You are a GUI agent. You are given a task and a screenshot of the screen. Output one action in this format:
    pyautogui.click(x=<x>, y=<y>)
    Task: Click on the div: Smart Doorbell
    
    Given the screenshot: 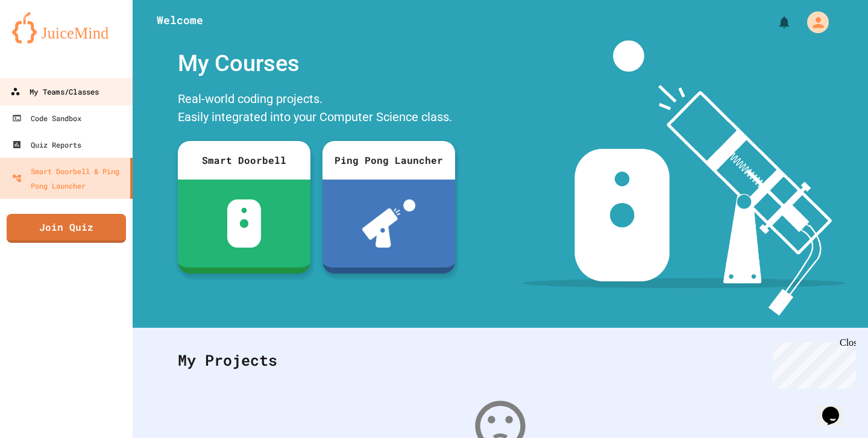 What is the action you would take?
    pyautogui.click(x=244, y=160)
    